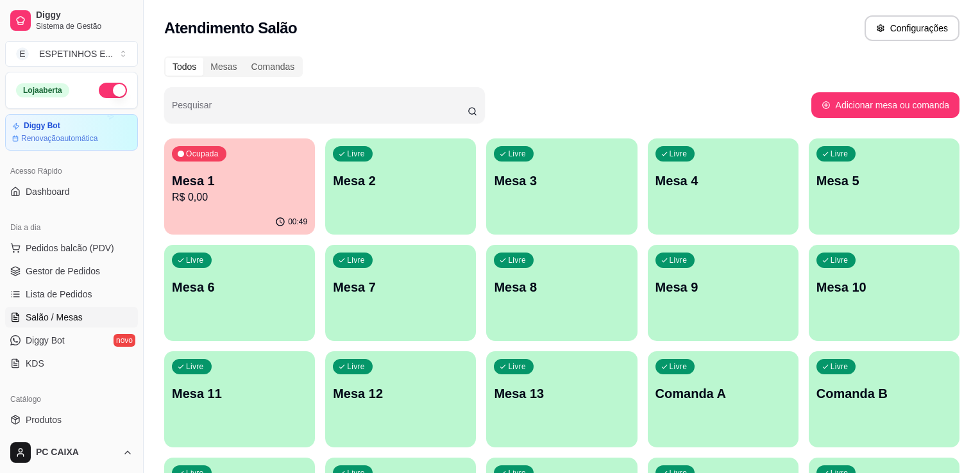 Image resolution: width=980 pixels, height=473 pixels. I want to click on p: Mesa 3, so click(561, 181).